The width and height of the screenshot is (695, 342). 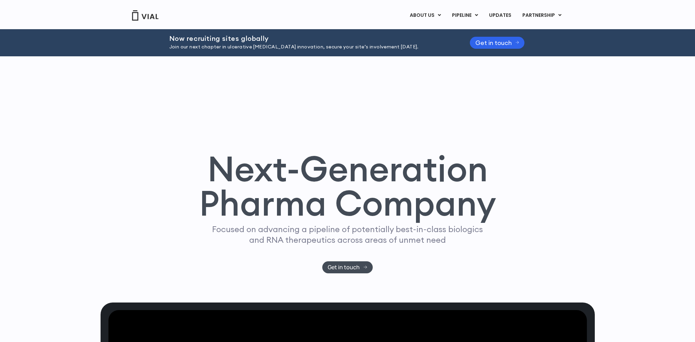 I want to click on img: Vial Logo, so click(x=145, y=15).